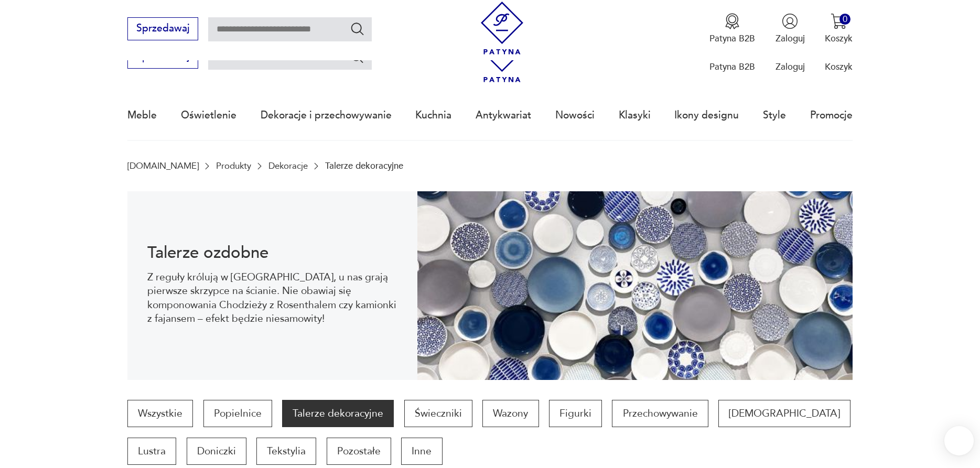 Image resolution: width=980 pixels, height=468 pixels. Describe the element at coordinates (503, 115) in the screenshot. I see `a: Antykwariat` at that location.